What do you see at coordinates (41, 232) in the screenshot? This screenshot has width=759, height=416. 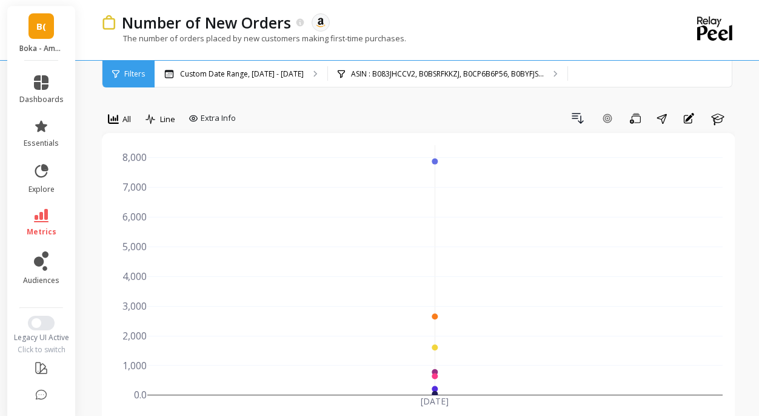 I see `span: metrics` at bounding box center [41, 232].